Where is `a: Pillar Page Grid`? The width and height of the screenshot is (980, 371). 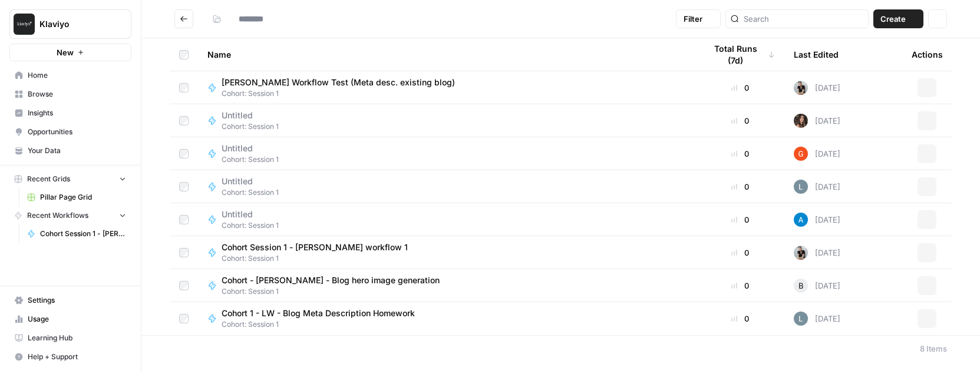
a: Pillar Page Grid is located at coordinates (77, 197).